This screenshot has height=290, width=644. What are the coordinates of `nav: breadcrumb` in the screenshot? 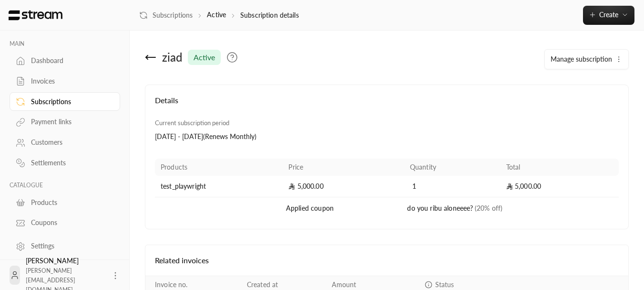 It's located at (219, 15).